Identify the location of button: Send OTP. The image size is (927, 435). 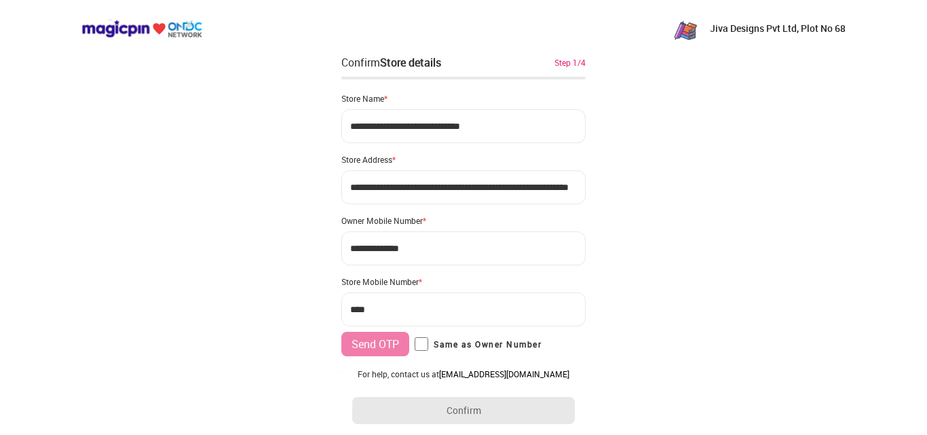
(375, 344).